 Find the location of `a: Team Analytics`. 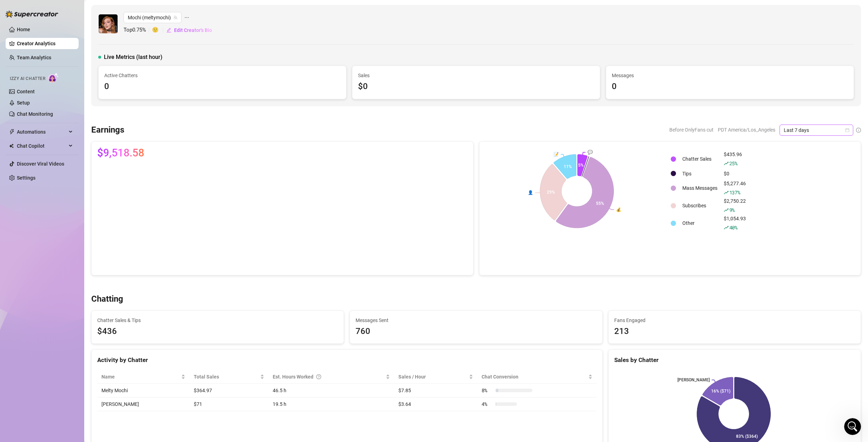

a: Team Analytics is located at coordinates (34, 58).